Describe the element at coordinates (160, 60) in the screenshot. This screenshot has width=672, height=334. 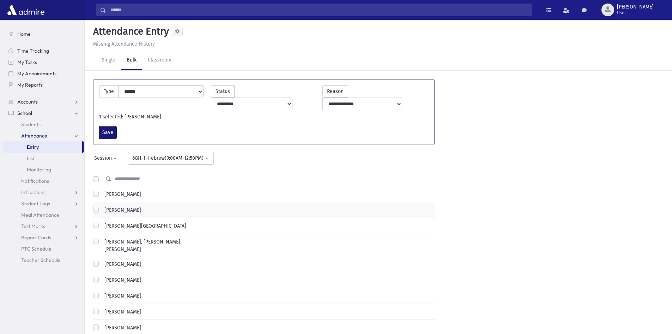
I see `a: Classroom` at that location.